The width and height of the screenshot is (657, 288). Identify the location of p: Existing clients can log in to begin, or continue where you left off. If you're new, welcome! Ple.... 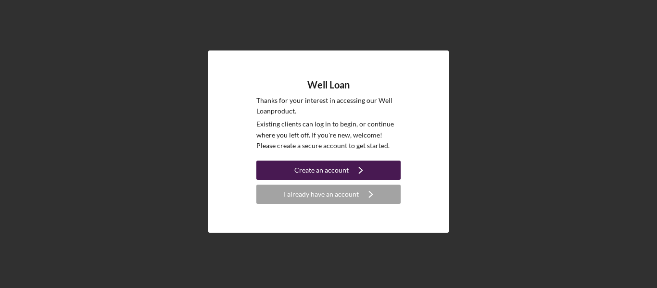
(328, 135).